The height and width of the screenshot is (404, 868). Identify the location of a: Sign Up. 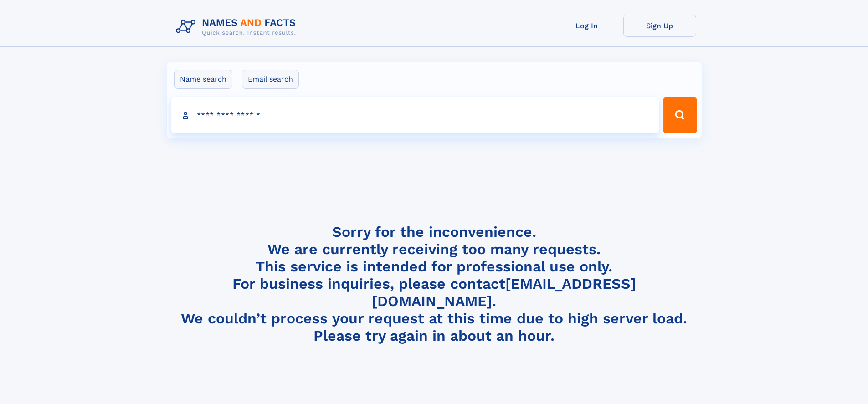
(660, 26).